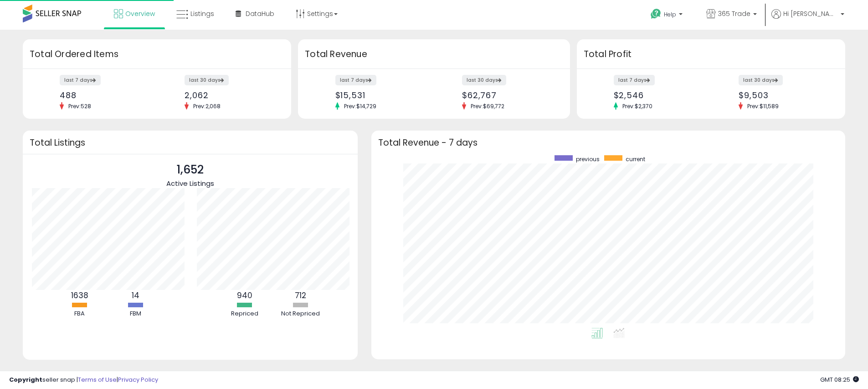 The height and width of the screenshot is (389, 868). What do you see at coordinates (667, 16) in the screenshot?
I see `a: Help` at bounding box center [667, 16].